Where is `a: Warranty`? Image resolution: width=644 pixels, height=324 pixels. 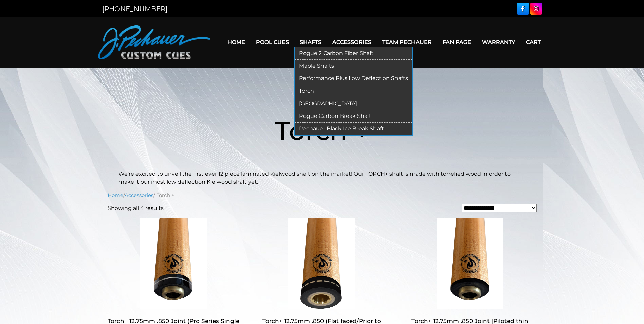 a: Warranty is located at coordinates (499, 42).